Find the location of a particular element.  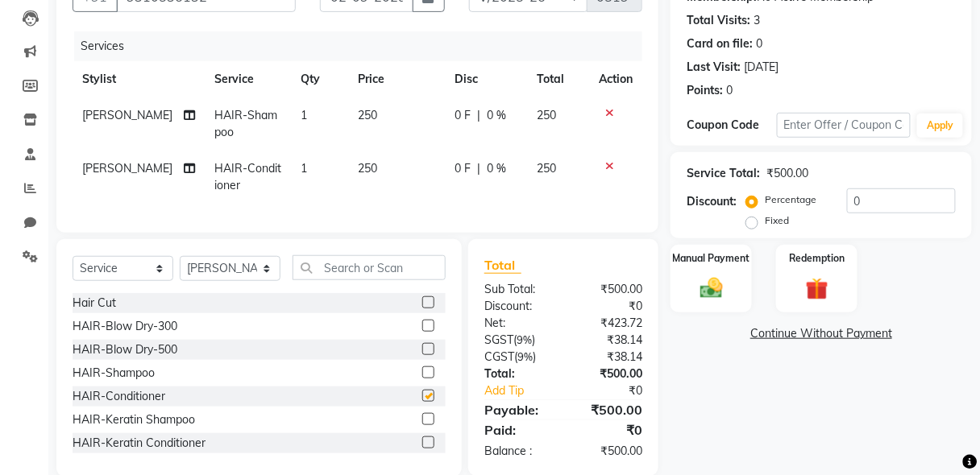

div: Points: is located at coordinates (705, 91).